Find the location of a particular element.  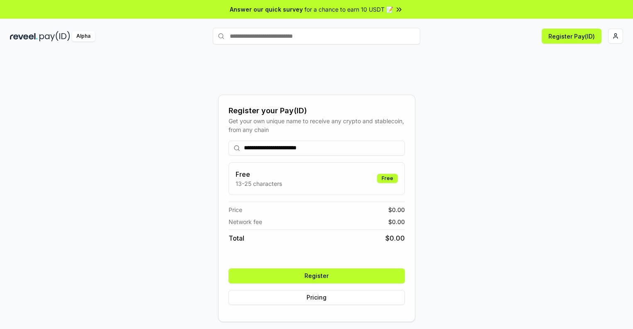

div: Get your own unique name to receive any crypto and stablecoin, from any chain is located at coordinates (316, 125).